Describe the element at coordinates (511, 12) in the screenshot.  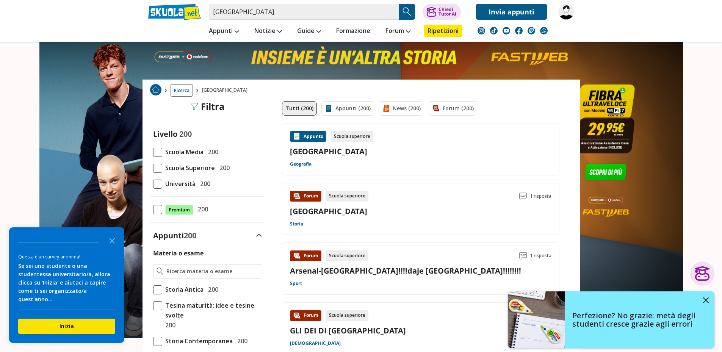
I see `a: Invia appunti` at that location.